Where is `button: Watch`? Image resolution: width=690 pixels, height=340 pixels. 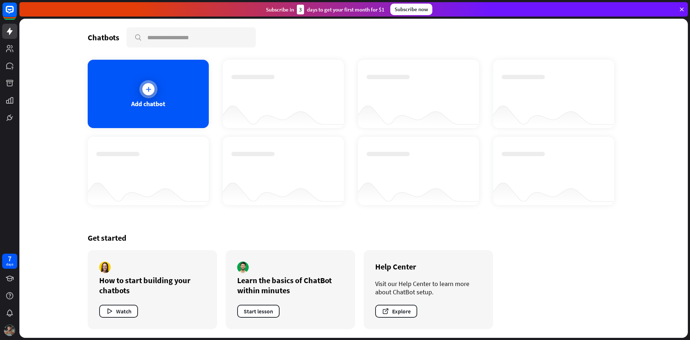
button: Watch is located at coordinates (119, 311).